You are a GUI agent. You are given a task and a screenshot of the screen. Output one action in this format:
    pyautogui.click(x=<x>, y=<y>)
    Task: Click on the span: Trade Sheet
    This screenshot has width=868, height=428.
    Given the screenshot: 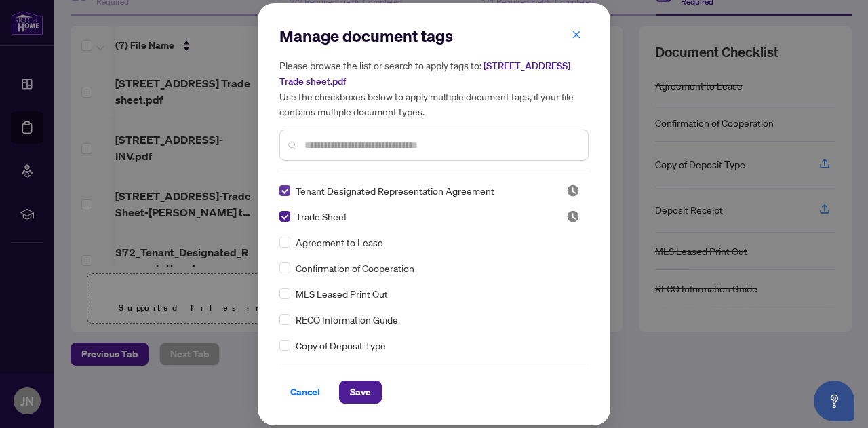 What is the action you would take?
    pyautogui.click(x=321, y=216)
    